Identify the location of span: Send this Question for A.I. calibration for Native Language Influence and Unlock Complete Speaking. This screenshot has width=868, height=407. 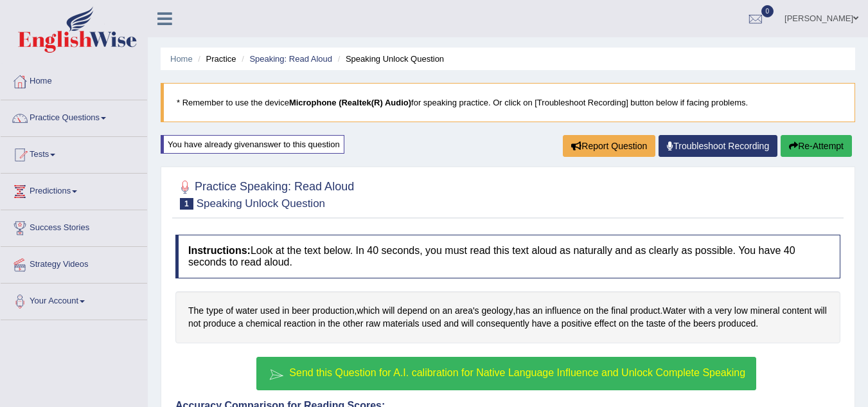
(518, 372).